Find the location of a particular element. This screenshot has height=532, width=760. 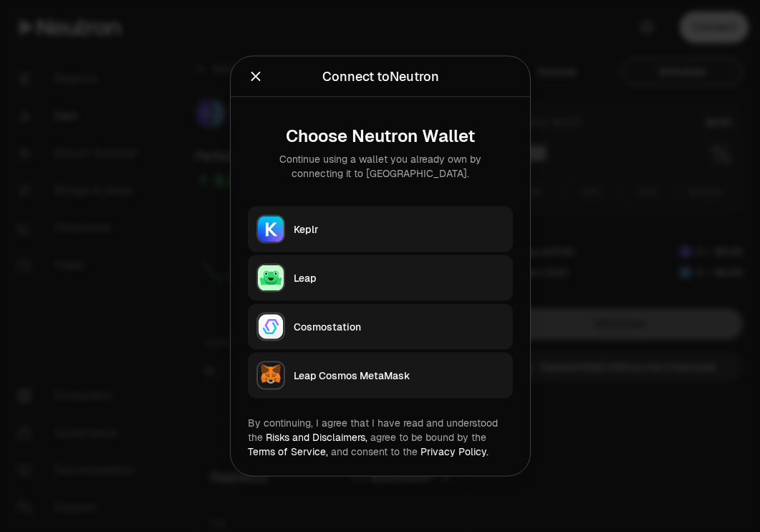

a: Risks and Disclaimers, is located at coordinates (317, 438).